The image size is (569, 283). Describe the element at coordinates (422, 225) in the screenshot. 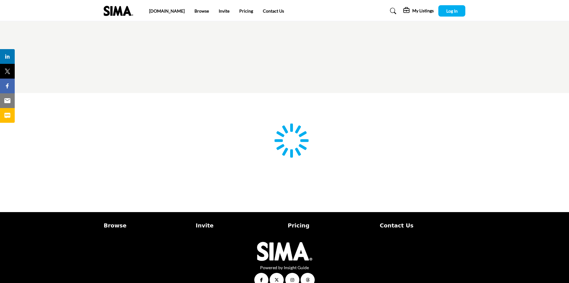

I see `p: Contact Us` at that location.